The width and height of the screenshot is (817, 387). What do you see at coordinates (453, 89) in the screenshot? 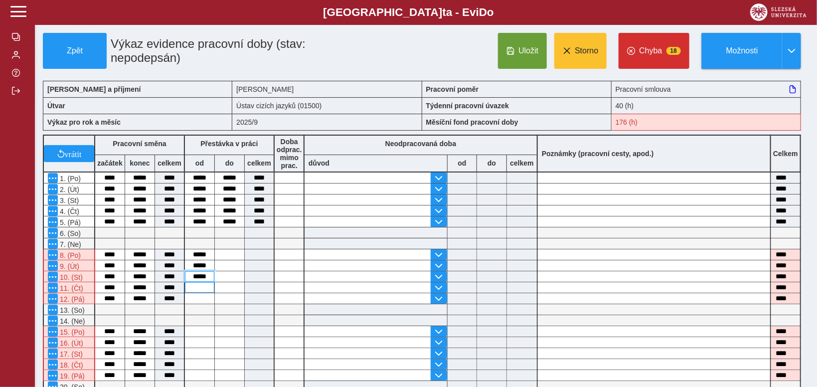
I see `b: Pracovní poměr` at bounding box center [453, 89].